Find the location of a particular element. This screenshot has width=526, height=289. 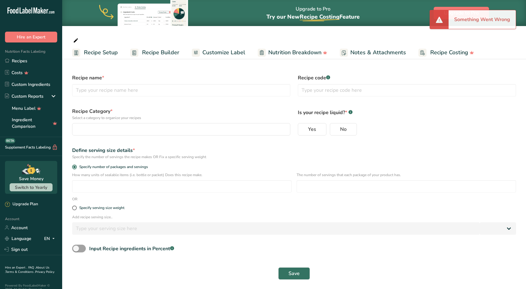

span: Yes is located at coordinates (312, 130).